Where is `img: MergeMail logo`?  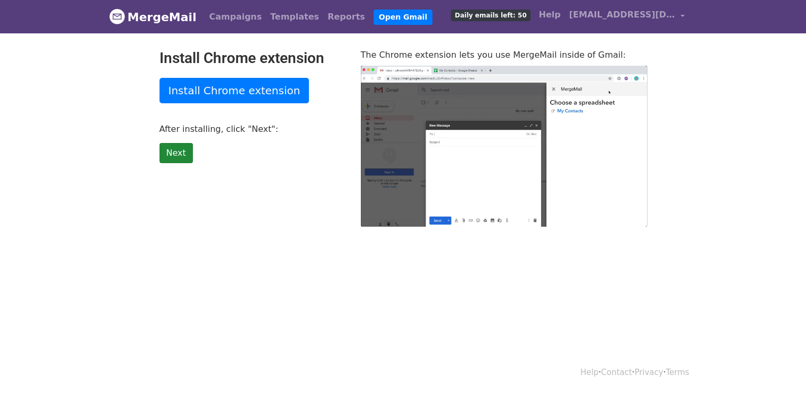 img: MergeMail logo is located at coordinates (117, 16).